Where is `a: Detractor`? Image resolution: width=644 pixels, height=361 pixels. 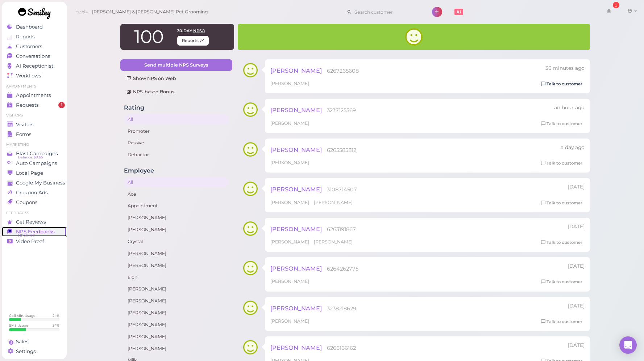
a: Detractor is located at coordinates (176, 155).